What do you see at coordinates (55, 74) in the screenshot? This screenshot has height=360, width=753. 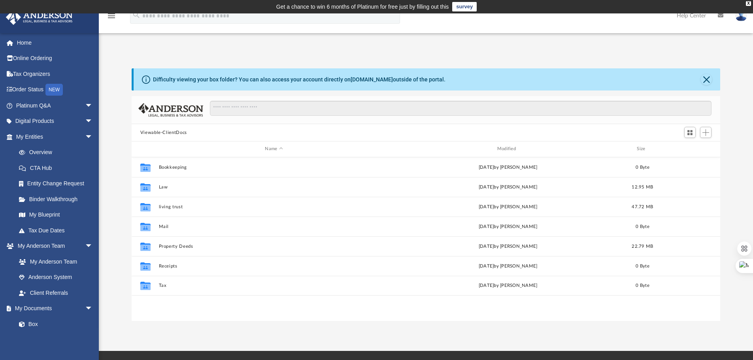 I see `a: Tax Organizers` at bounding box center [55, 74].